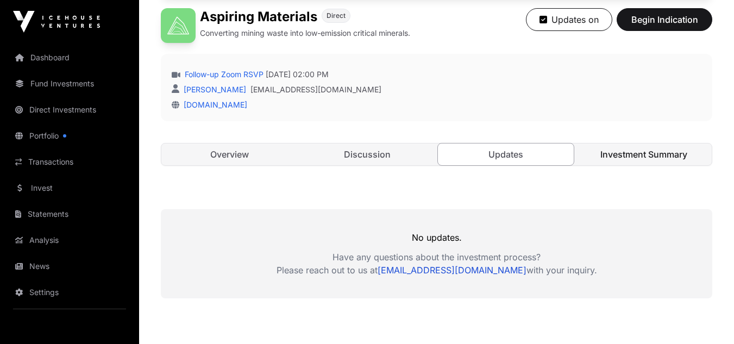 This screenshot has height=344, width=734. I want to click on a: Fund Investments, so click(69, 84).